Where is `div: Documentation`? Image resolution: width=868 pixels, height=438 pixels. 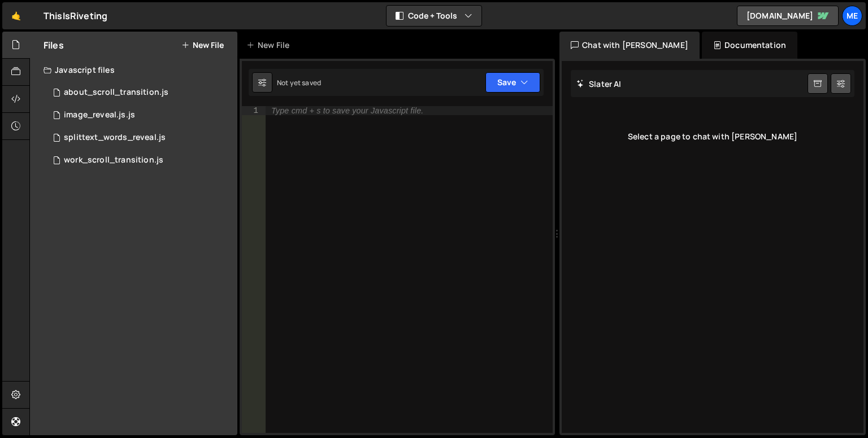
div: Documentation is located at coordinates (749, 45).